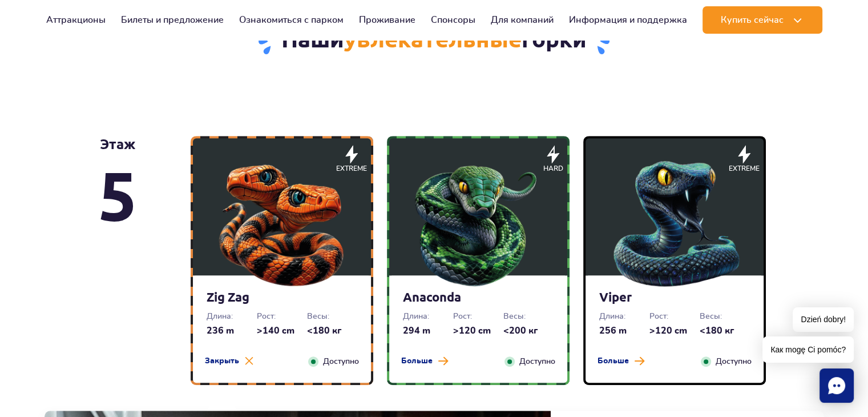 Image resolution: width=868 pixels, height=417 pixels. What do you see at coordinates (222, 361) in the screenshot?
I see `font: Закрыть` at bounding box center [222, 361].